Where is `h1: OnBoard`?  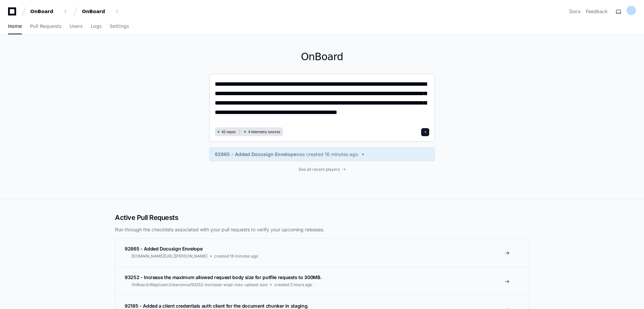
h1: OnBoard is located at coordinates (322, 57).